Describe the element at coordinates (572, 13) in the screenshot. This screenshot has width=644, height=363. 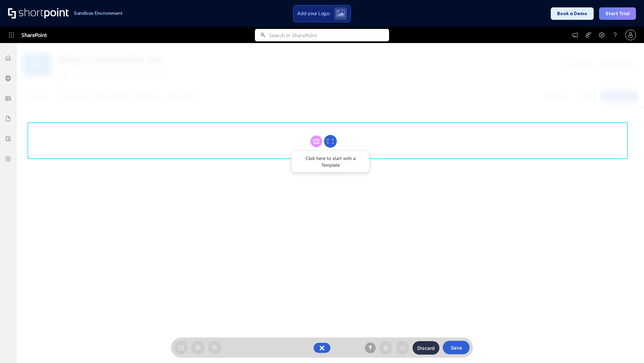
I see `button: Book a Demo` at that location.